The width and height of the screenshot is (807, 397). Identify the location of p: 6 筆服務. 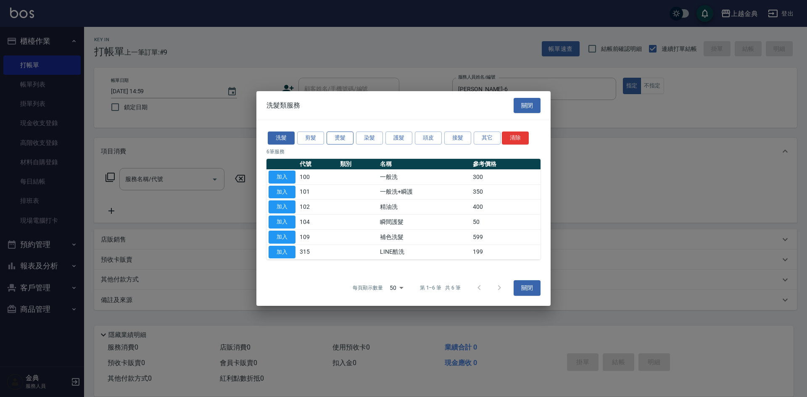
(403, 152).